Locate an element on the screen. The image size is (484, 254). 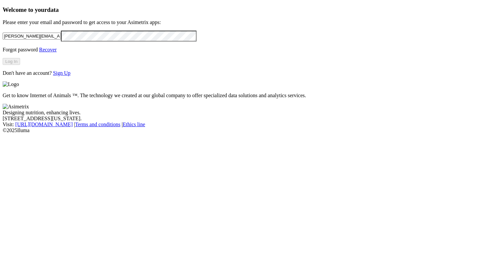
img: Asimetrix is located at coordinates (16, 107).